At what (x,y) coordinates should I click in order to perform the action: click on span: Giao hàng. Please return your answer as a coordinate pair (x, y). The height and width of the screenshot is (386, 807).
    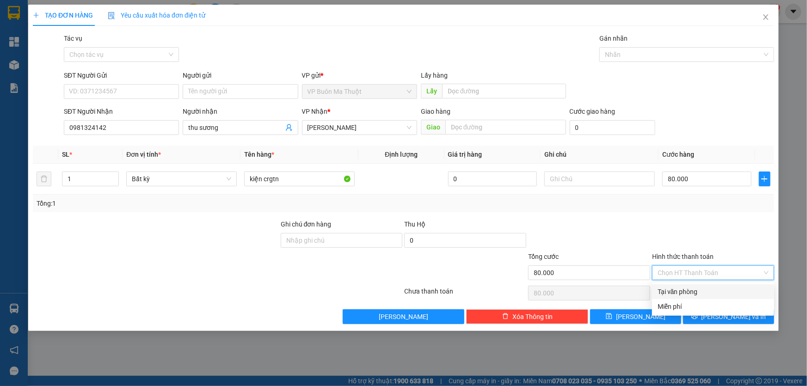
    Looking at the image, I should click on (435, 111).